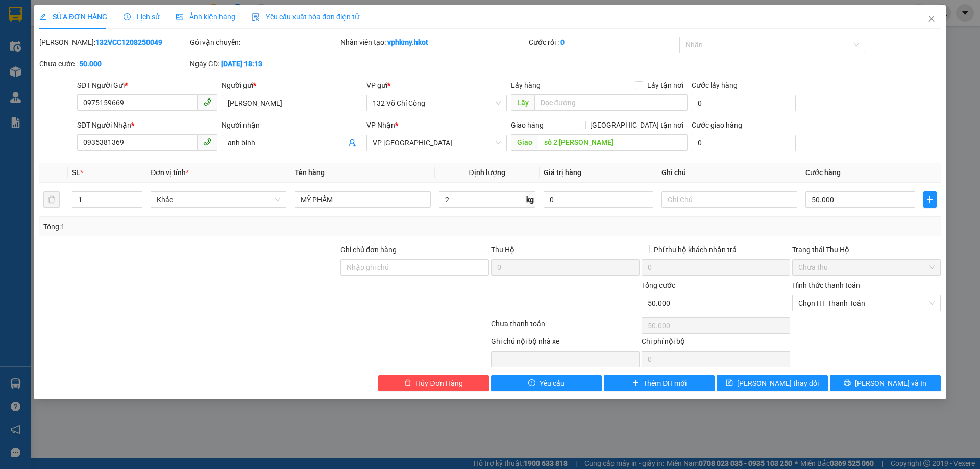 The image size is (980, 469). Describe the element at coordinates (826, 285) in the screenshot. I see `label: Hình thức thanh toán` at that location.